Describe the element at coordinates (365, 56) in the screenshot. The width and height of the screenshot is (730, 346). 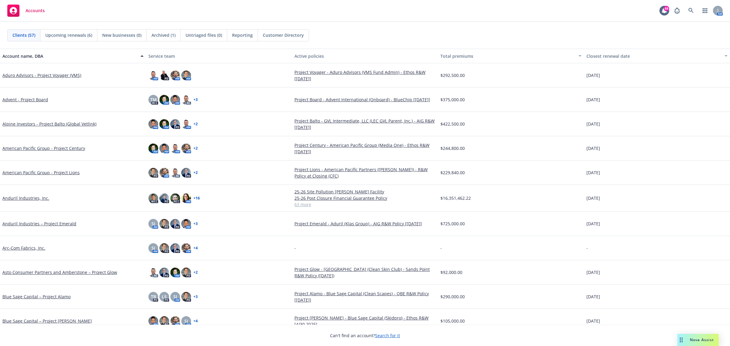
I see `div: Active policies` at that location.